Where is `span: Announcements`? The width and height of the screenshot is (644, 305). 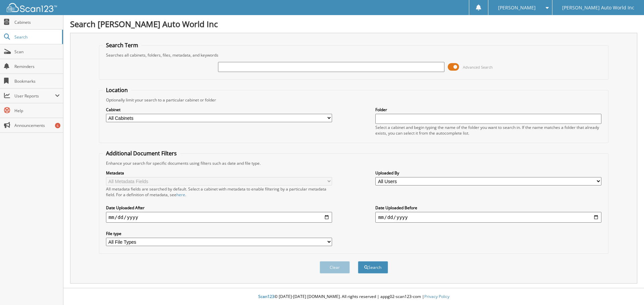
span: Announcements is located at coordinates (37, 125).